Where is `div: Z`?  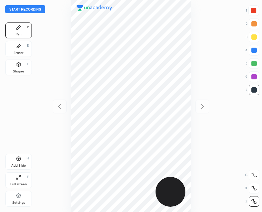
div: Z is located at coordinates (252, 202).